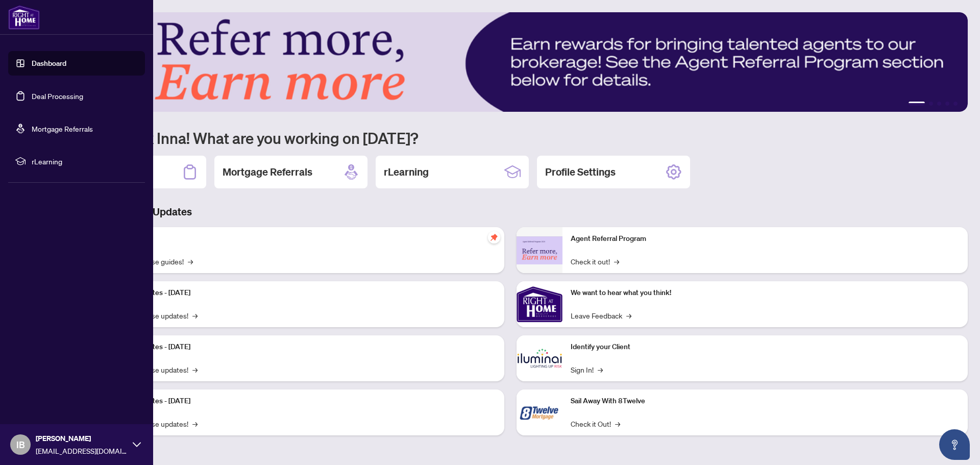 Image resolution: width=980 pixels, height=465 pixels. I want to click on h2: rLearning, so click(406, 172).